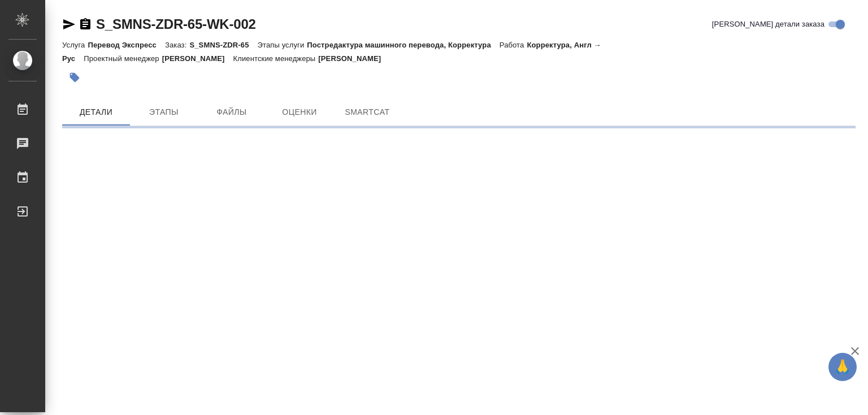  Describe the element at coordinates (74, 77) in the screenshot. I see `button: Добавить тэг` at that location.